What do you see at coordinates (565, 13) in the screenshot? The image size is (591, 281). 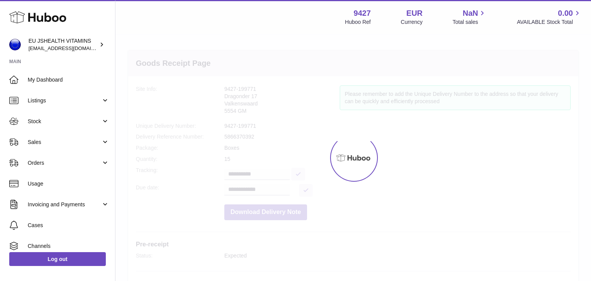 I see `span: 0.00` at bounding box center [565, 13].